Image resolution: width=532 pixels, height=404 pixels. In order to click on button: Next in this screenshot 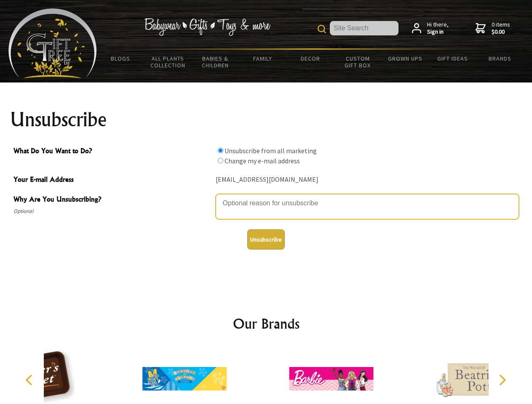, I will do `click(503, 380)`.